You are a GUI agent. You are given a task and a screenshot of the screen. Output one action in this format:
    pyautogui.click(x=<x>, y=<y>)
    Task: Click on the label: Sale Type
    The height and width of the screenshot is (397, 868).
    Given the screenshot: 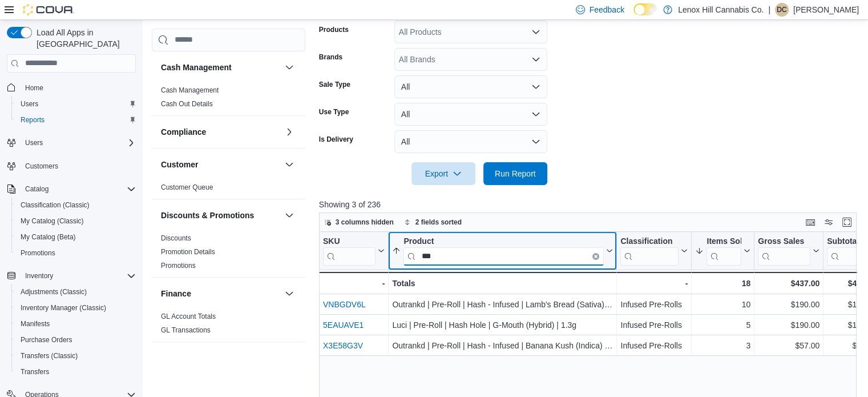 What is the action you would take?
    pyautogui.click(x=334, y=85)
    